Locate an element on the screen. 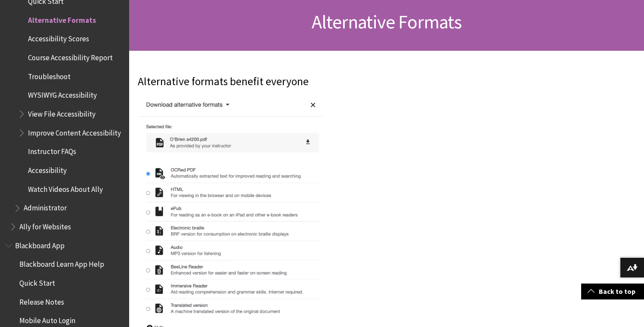  span: Administrator is located at coordinates (45, 207).